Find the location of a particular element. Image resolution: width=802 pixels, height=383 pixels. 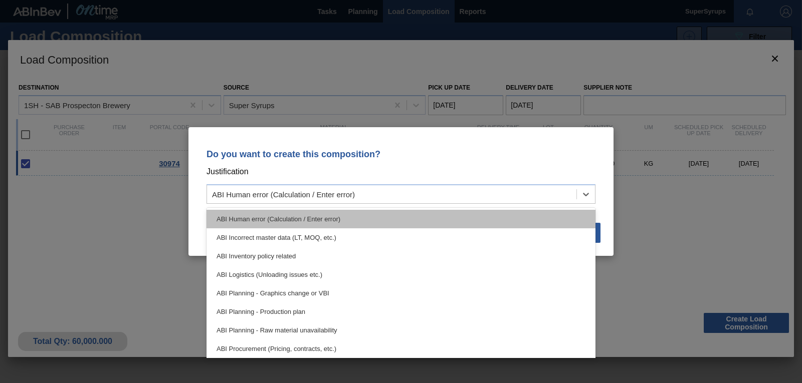

div: ABI Planning - Raw material unavailability is located at coordinates (401, 330).